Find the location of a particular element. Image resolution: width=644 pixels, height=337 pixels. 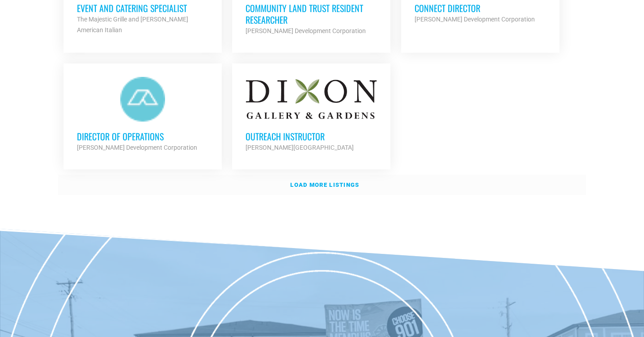

h3: Director of Operations is located at coordinates (142, 136).